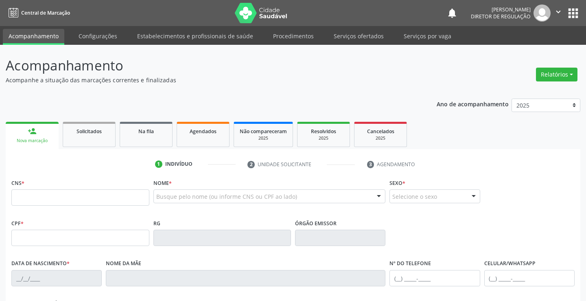 The image size is (586, 301). I want to click on p: Acompanhamento, so click(207, 66).